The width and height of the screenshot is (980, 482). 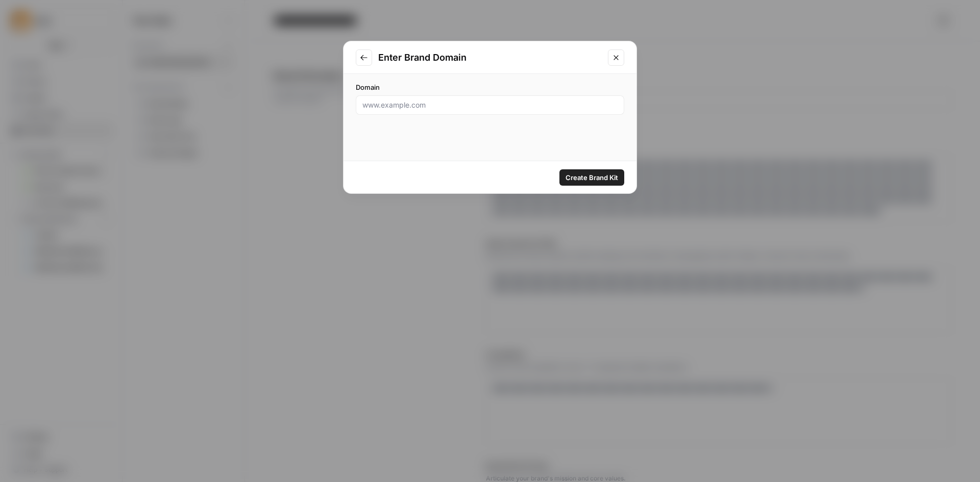 I want to click on button: Create Brand Kit, so click(x=592, y=178).